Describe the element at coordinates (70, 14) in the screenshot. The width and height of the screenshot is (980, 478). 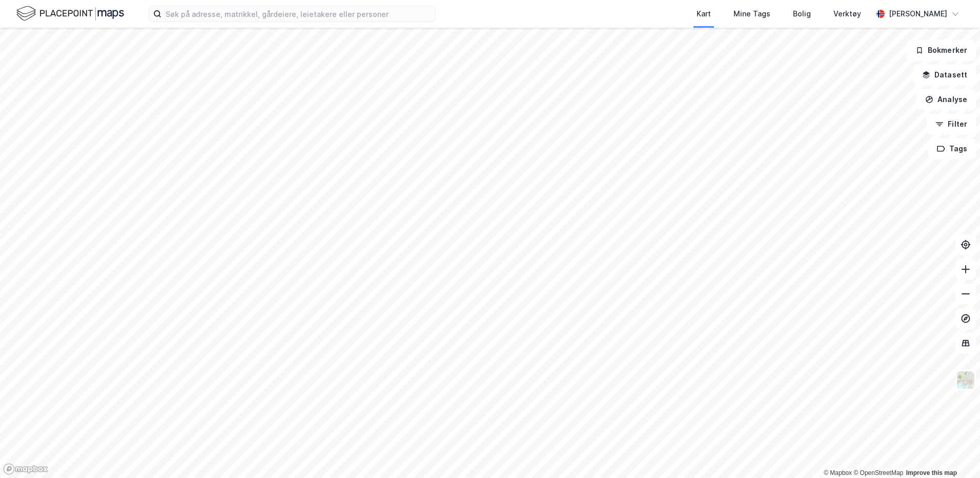
I see `img: logo.f888ab2527a4732fd821a326f86c7f29.svg` at that location.